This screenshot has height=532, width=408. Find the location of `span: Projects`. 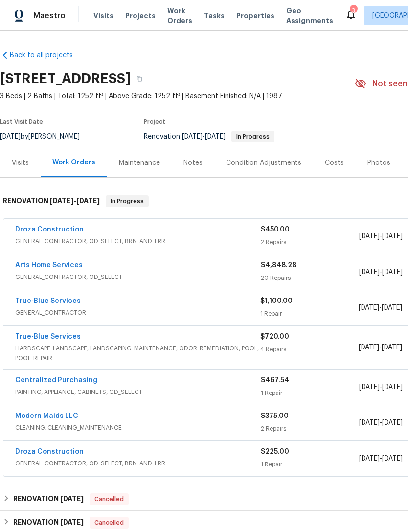

span: Projects is located at coordinates (140, 16).